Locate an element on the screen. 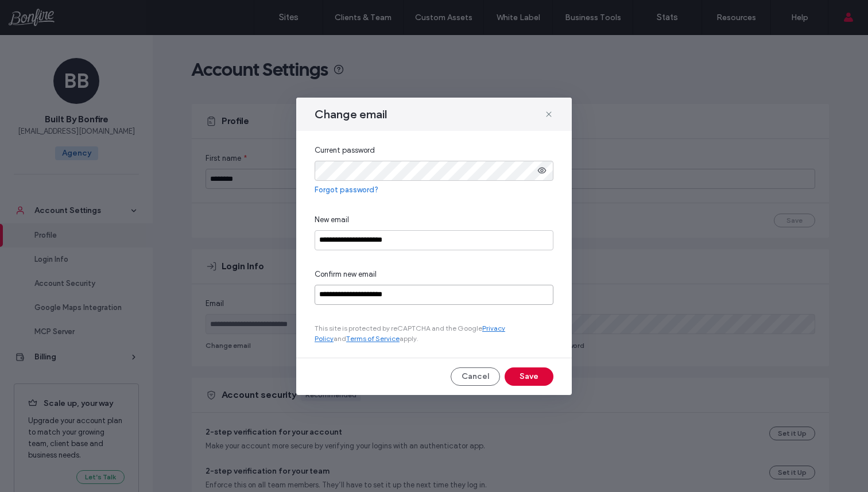  span: New email is located at coordinates (332, 220).